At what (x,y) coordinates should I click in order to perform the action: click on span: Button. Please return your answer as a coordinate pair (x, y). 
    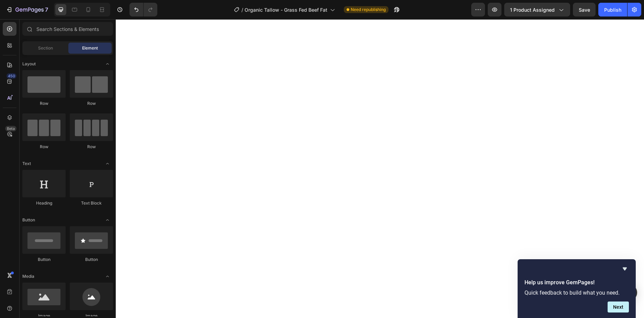
    Looking at the image, I should click on (29, 220).